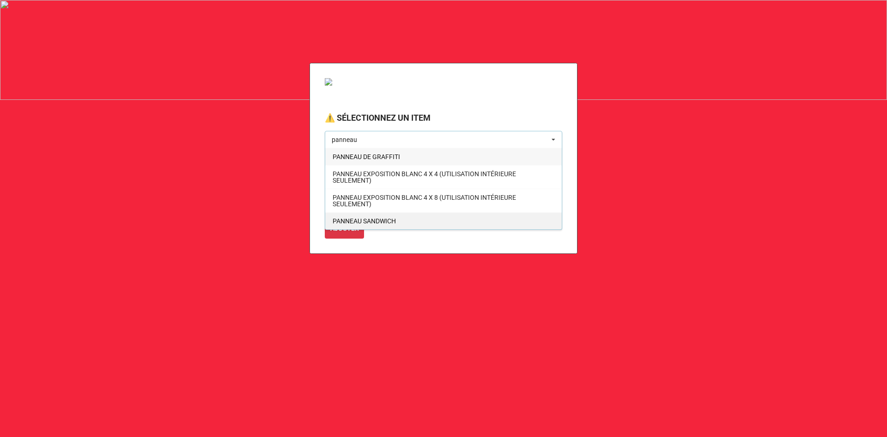  I want to click on span: PANNEAU SANDWICH, so click(364, 221).